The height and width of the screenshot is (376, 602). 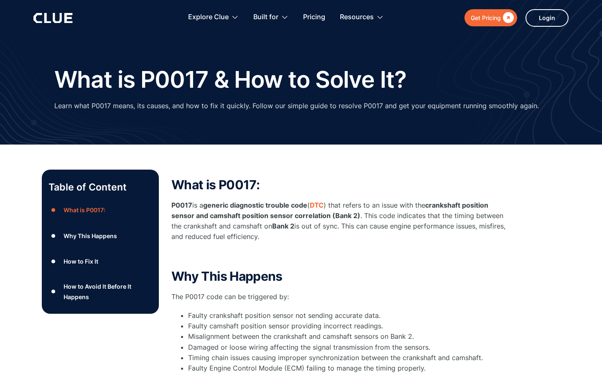 What do you see at coordinates (230, 79) in the screenshot?
I see `h1: What is P0017 & How to Solve It?` at bounding box center [230, 79].